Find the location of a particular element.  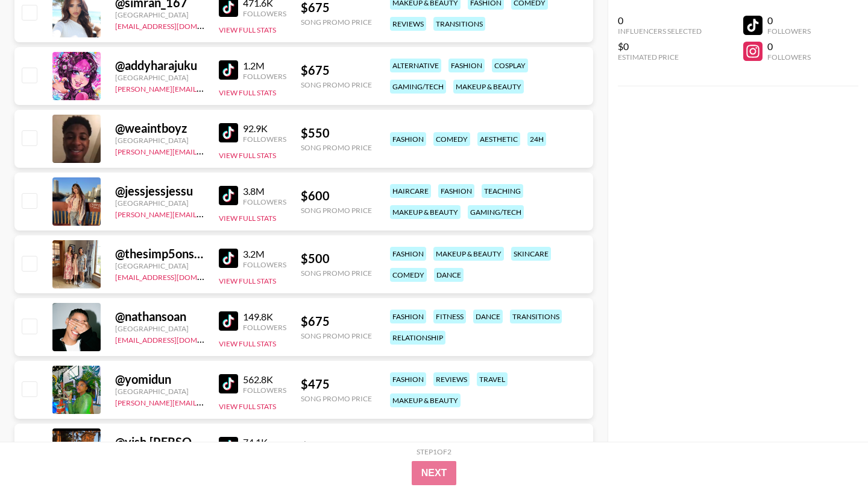

div: @ jessjessjessu is located at coordinates (160, 191).